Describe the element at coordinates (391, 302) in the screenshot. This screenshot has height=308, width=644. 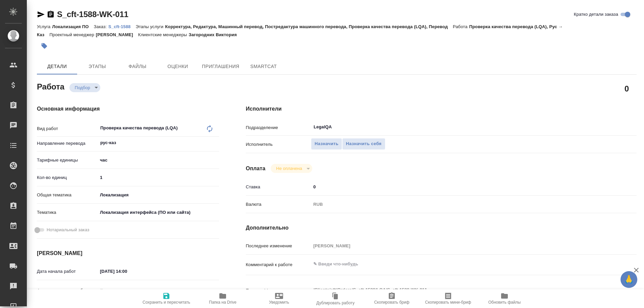
I see `span: Скопировать бриф` at that location.